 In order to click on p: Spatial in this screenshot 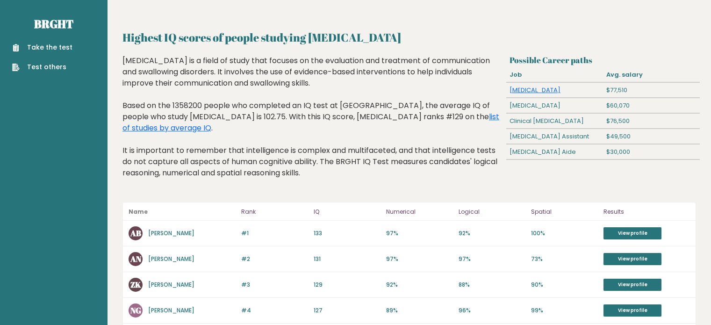, I will do `click(564, 212)`.